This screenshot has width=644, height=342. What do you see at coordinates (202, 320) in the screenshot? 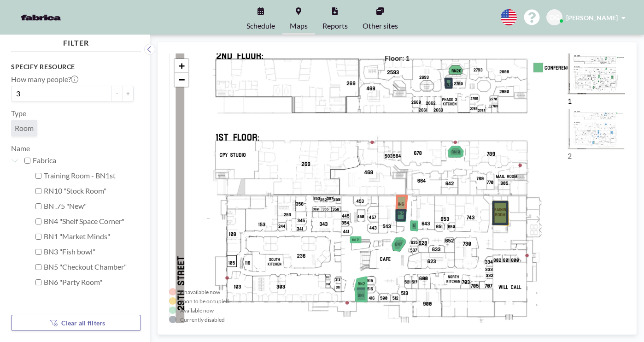
I see `div: Currently disabled` at bounding box center [202, 320].